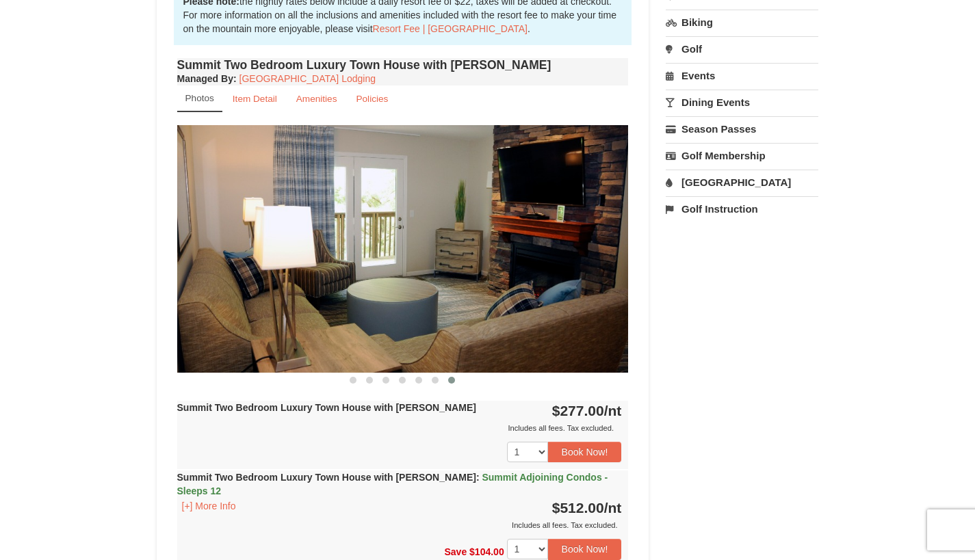 The width and height of the screenshot is (975, 560). What do you see at coordinates (741, 208) in the screenshot?
I see `a: Golf Instruction` at bounding box center [741, 208].